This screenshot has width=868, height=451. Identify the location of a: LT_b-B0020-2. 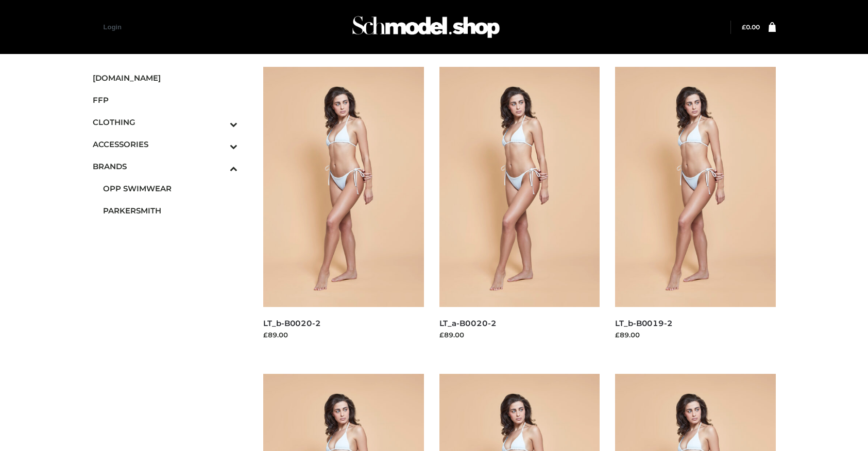
(292, 323).